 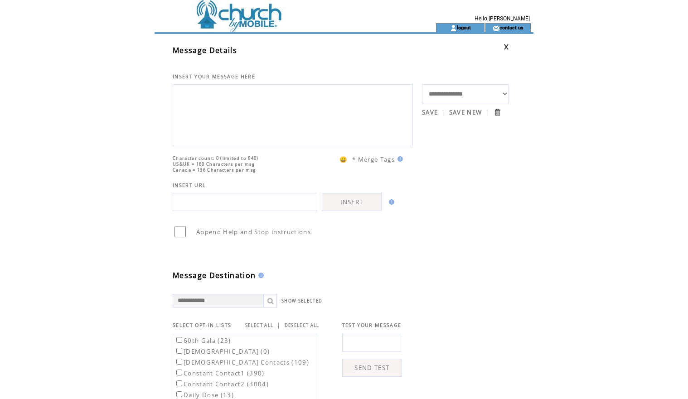 What do you see at coordinates (372, 368) in the screenshot?
I see `a: SEND TEST` at bounding box center [372, 368].